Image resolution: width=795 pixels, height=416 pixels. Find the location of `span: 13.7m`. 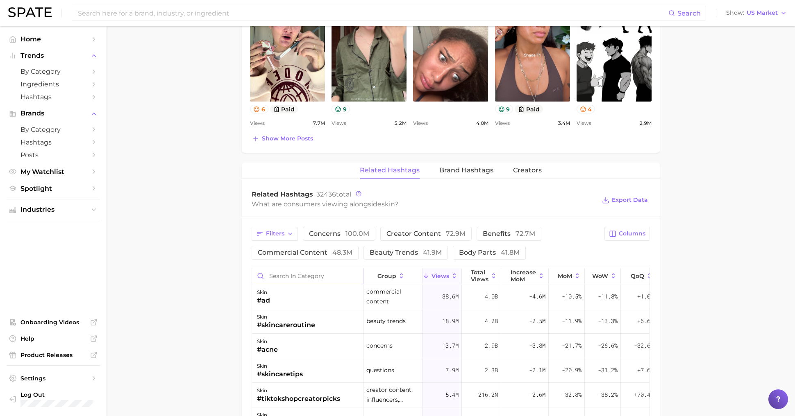

span: 13.7m is located at coordinates (450, 346).